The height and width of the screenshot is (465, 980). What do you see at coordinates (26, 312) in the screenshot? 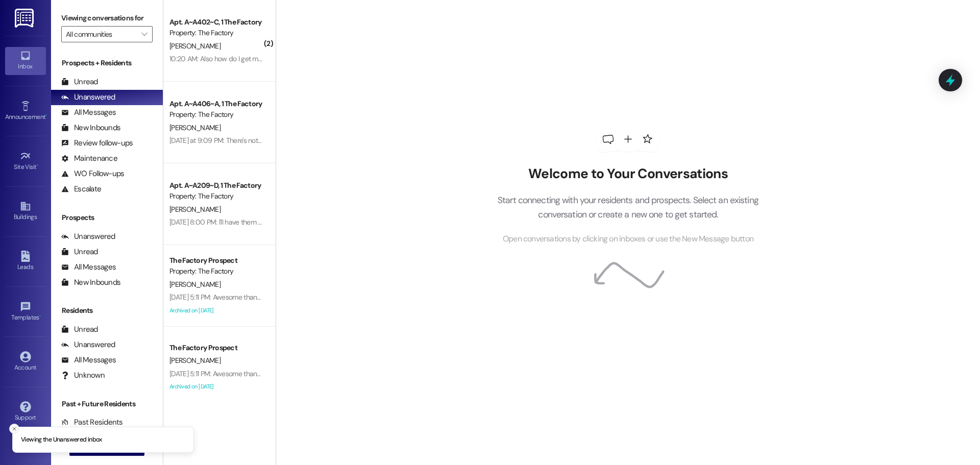
I see `a: Templates •` at bounding box center [26, 312].